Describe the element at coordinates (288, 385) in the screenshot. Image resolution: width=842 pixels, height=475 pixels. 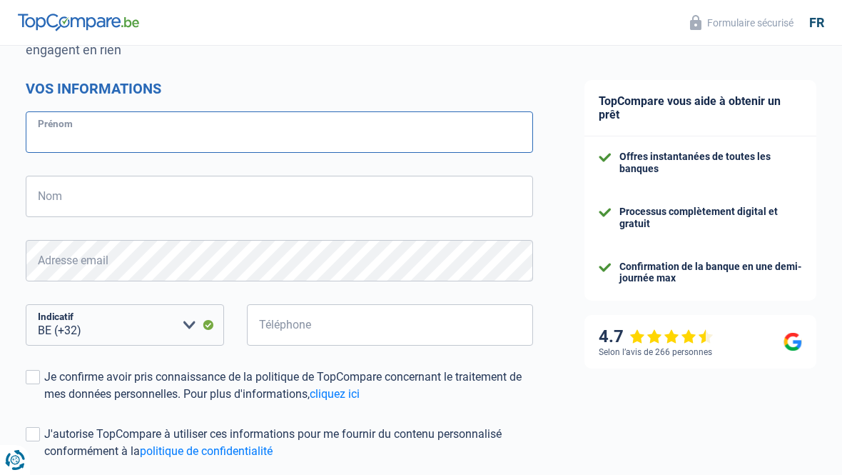
I see `div: Je confirme avoir pris connaissance de la politique de TopCompare concernant le traitement de mes...` at that location.